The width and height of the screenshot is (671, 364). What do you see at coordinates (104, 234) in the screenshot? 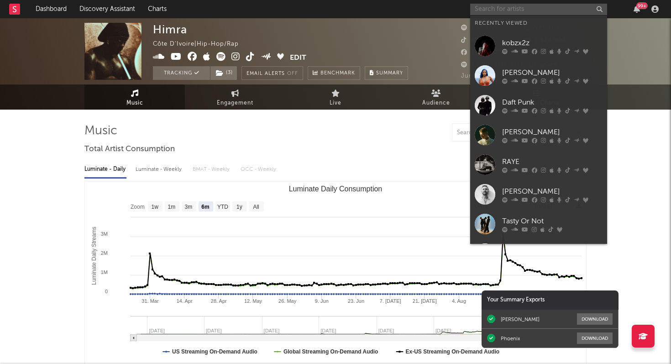
I see `text: 3M` at bounding box center [104, 234].